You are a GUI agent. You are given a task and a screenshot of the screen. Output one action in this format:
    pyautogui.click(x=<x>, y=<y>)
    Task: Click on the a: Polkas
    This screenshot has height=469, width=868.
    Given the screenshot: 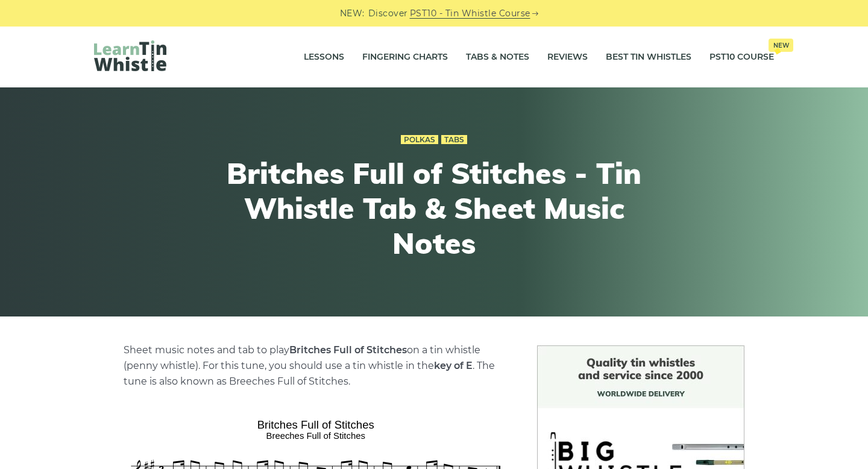 What is the action you would take?
    pyautogui.click(x=419, y=139)
    